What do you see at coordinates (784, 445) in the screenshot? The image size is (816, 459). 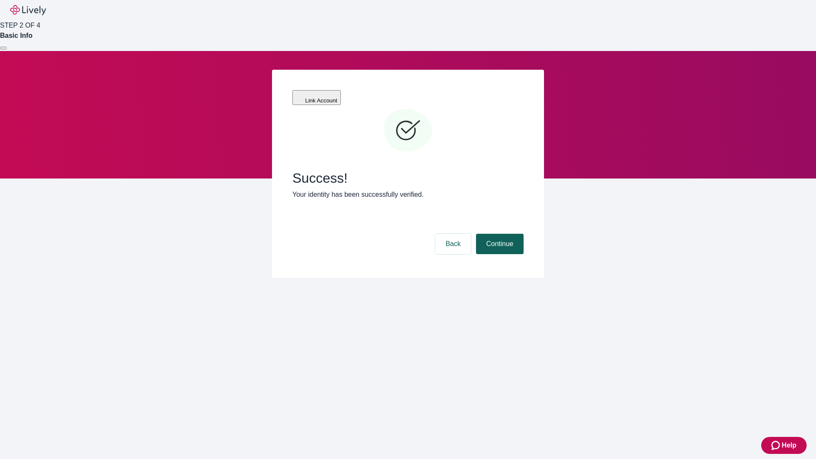 I see `button: Zendesk support iconHelp` at bounding box center [784, 445].